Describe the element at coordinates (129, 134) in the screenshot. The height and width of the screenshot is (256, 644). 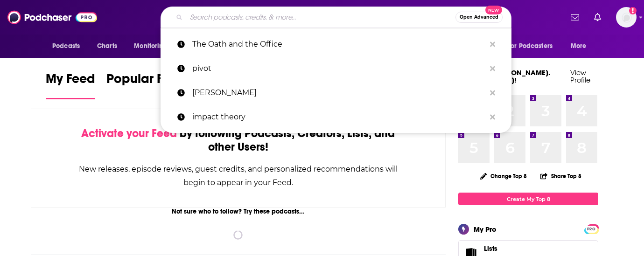
I see `span: Activate your Feed` at that location.